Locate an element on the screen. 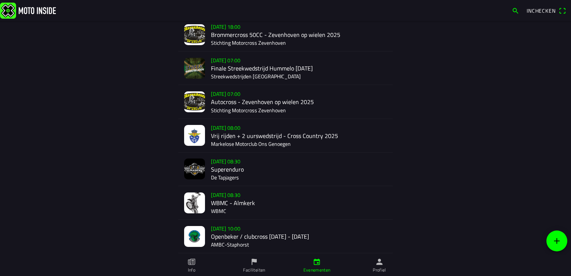  ion-icon: kalender is located at coordinates (317, 262).